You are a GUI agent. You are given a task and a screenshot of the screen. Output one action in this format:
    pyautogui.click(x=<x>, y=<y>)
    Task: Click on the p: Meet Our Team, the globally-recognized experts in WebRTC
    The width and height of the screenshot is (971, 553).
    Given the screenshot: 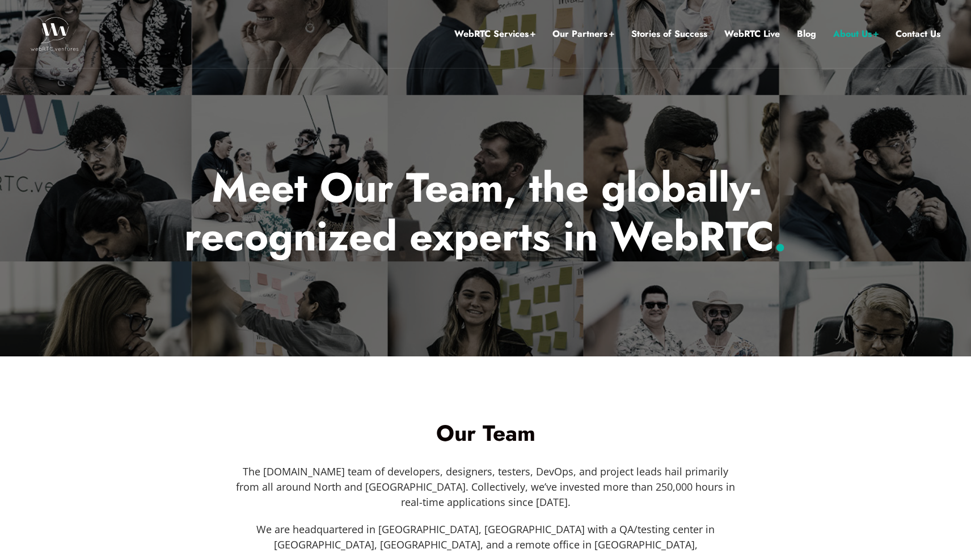 What is the action you would take?
    pyautogui.click(x=485, y=212)
    